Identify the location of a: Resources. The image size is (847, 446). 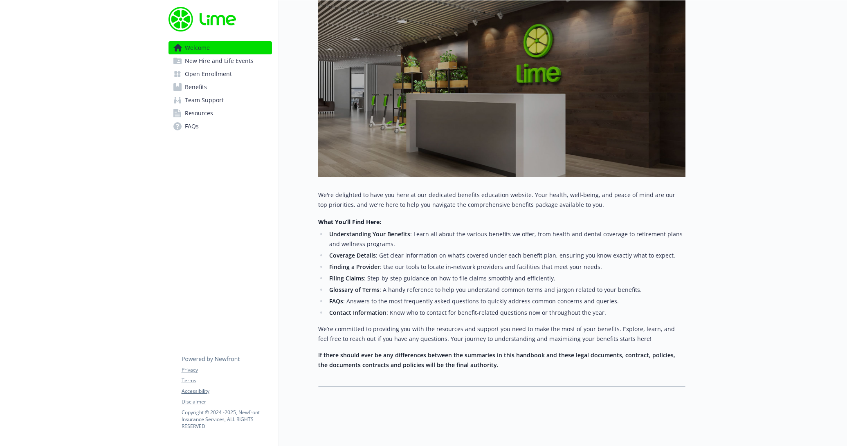
(220, 113).